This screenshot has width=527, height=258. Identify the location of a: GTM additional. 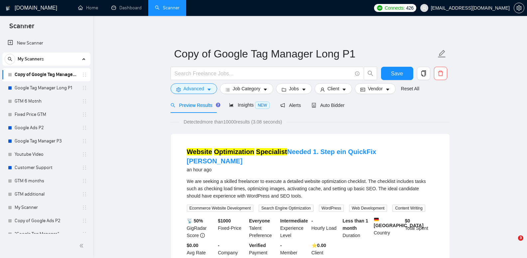
(46, 194).